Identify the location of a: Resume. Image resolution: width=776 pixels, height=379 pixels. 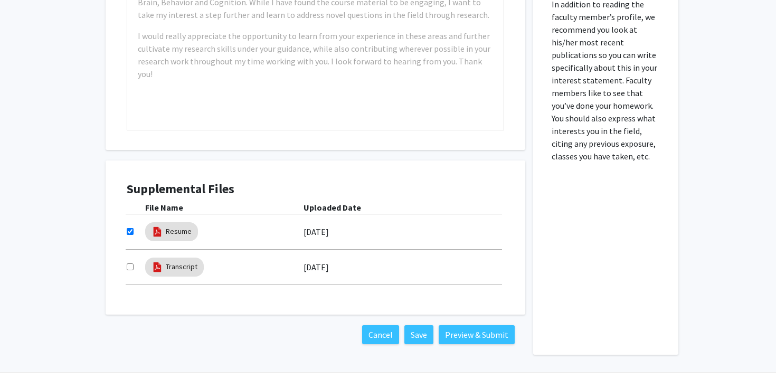
(178, 231).